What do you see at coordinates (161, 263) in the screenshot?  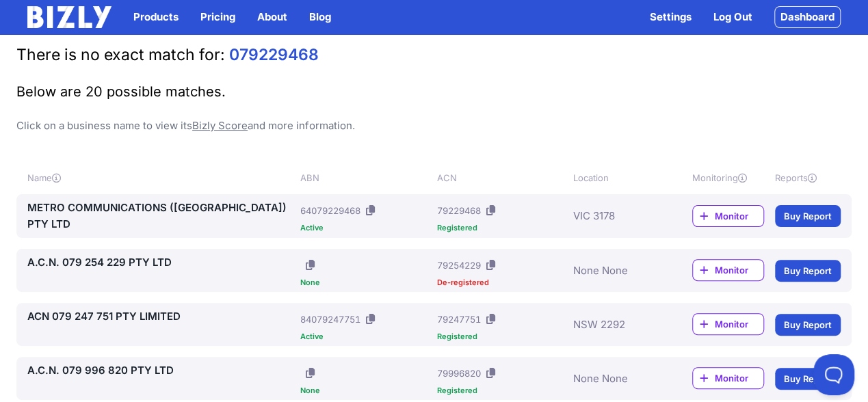 I see `a: A.C.N. 079 254 229 PTY LTD` at bounding box center [161, 263].